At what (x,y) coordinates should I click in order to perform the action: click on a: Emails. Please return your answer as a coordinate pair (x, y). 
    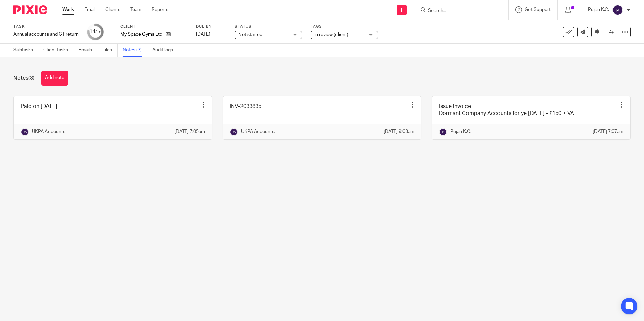
    Looking at the image, I should click on (88, 50).